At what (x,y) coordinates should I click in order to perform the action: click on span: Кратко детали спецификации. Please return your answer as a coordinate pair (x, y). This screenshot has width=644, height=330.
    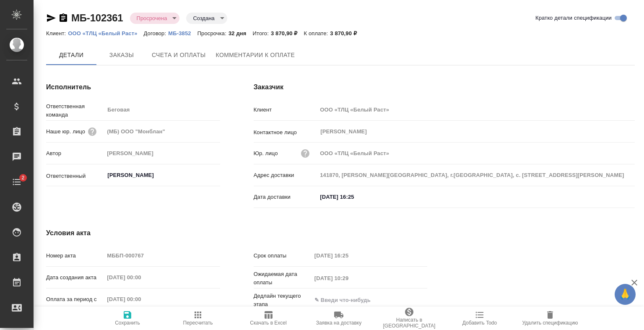
    Looking at the image, I should click on (573, 18).